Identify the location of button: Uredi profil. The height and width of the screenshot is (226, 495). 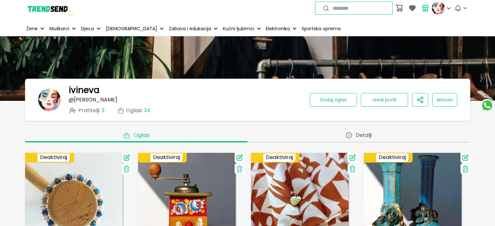
(385, 100).